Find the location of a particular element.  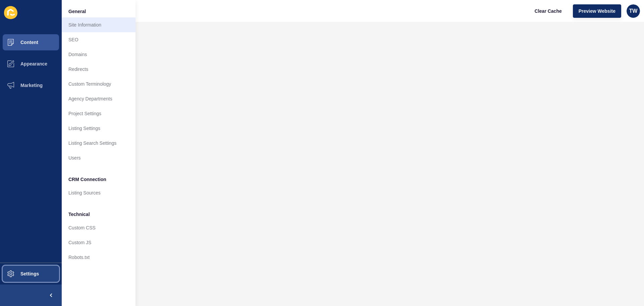

span: Clear Cache is located at coordinates (548, 11).